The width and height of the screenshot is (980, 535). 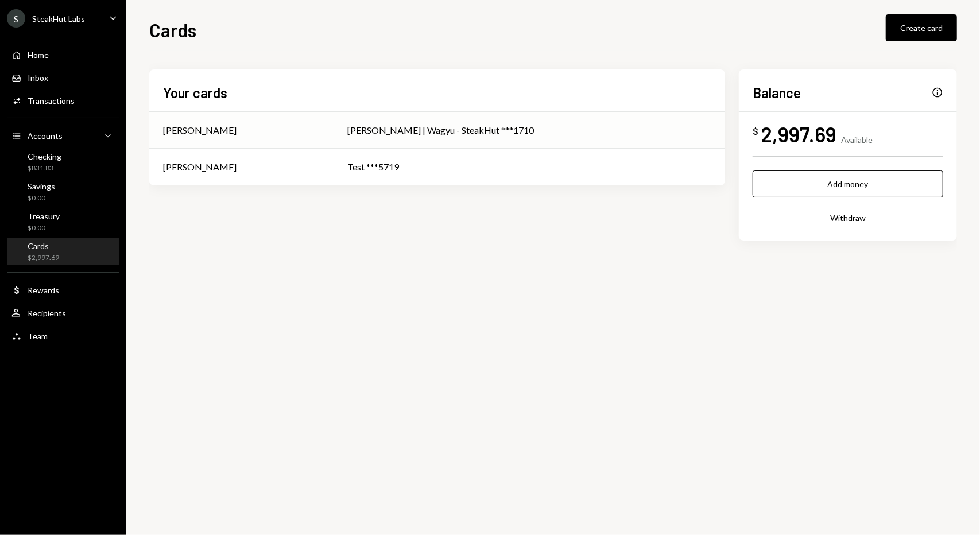 I want to click on a: Rewards, so click(x=63, y=289).